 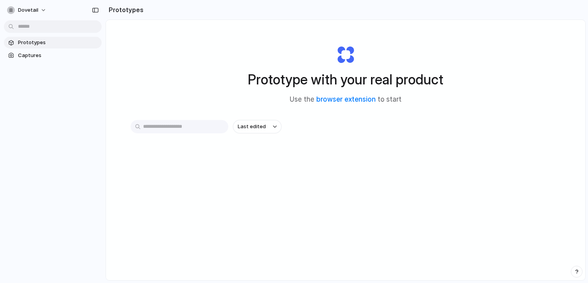 What do you see at coordinates (53, 43) in the screenshot?
I see `a: Prototypes` at bounding box center [53, 43].